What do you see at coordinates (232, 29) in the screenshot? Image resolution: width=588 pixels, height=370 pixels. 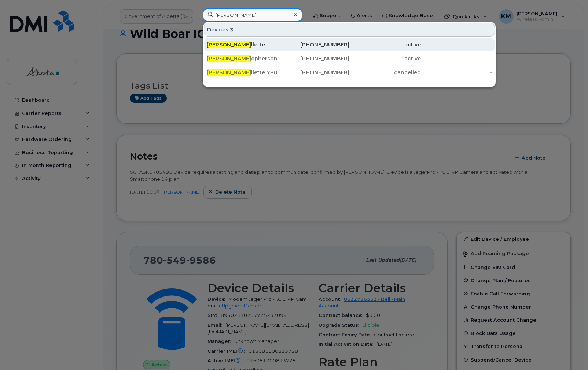 I see `span: 3` at bounding box center [232, 29].